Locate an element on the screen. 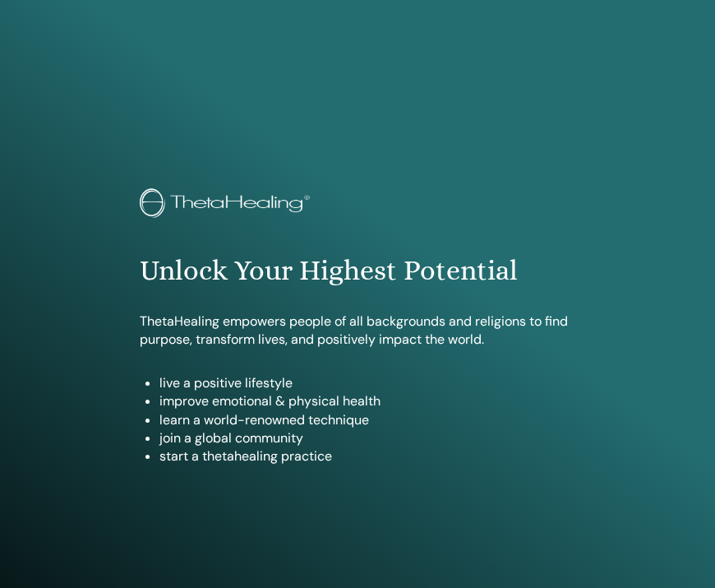  li: improve emotional & physical health is located at coordinates (367, 401).